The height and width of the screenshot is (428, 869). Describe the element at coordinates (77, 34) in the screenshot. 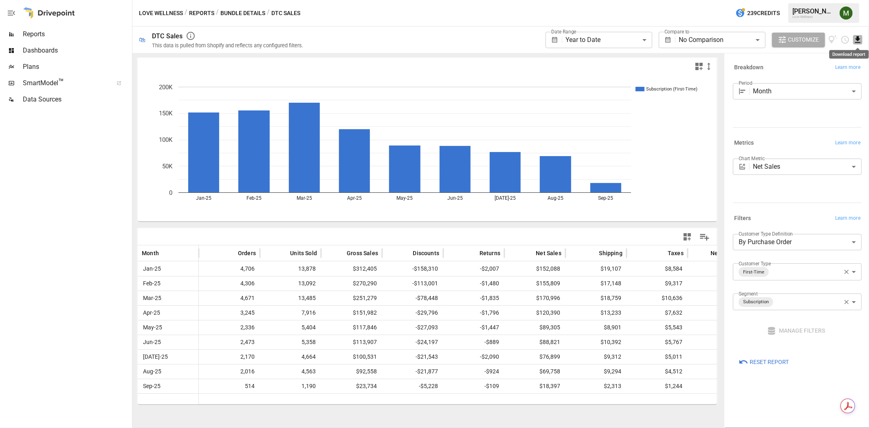

I see `span: Reports` at that location.